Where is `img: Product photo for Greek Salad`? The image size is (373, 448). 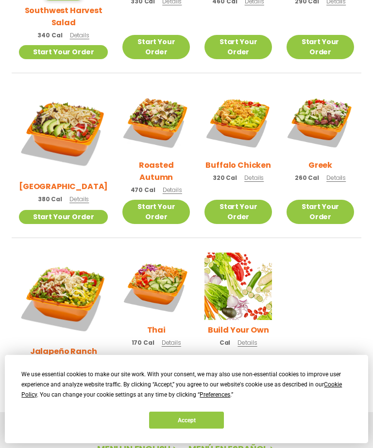
img: Product photo for Greek Salad is located at coordinates (320, 121).